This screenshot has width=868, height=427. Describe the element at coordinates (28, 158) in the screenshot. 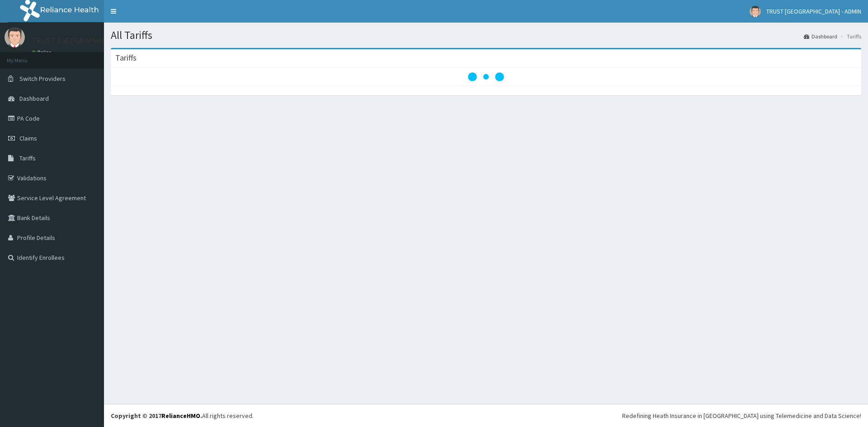

I see `span: Tariffs` at that location.